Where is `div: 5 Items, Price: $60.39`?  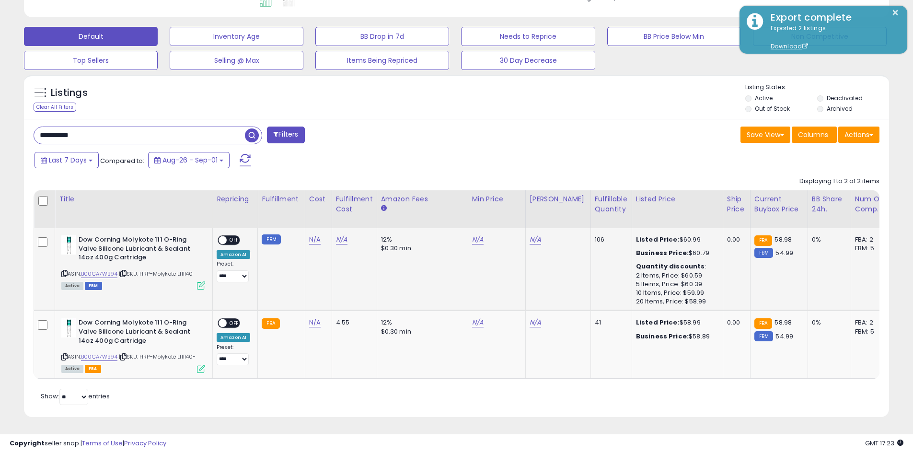 div: 5 Items, Price: $60.39 is located at coordinates (676, 284).